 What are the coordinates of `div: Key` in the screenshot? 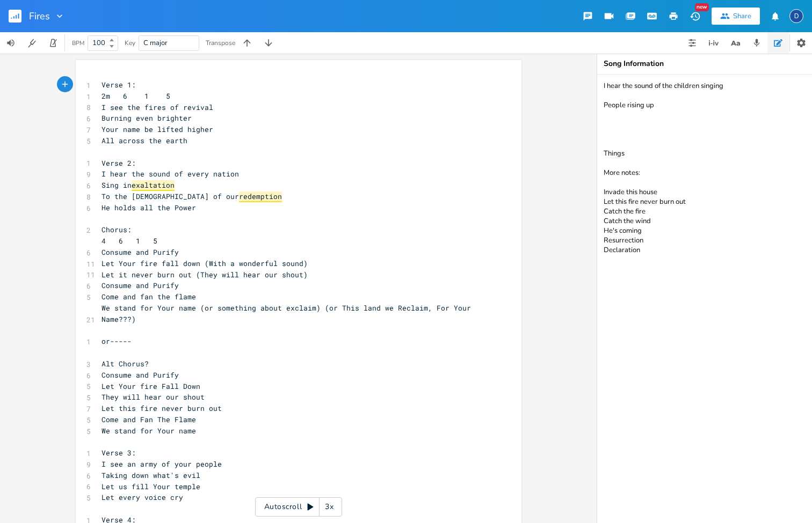 It's located at (130, 43).